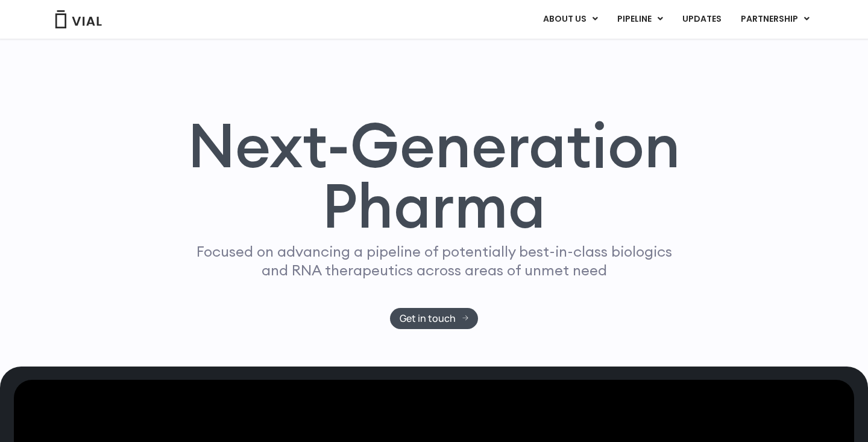 The height and width of the screenshot is (442, 868). What do you see at coordinates (434, 318) in the screenshot?
I see `a: Get in touch` at bounding box center [434, 318].